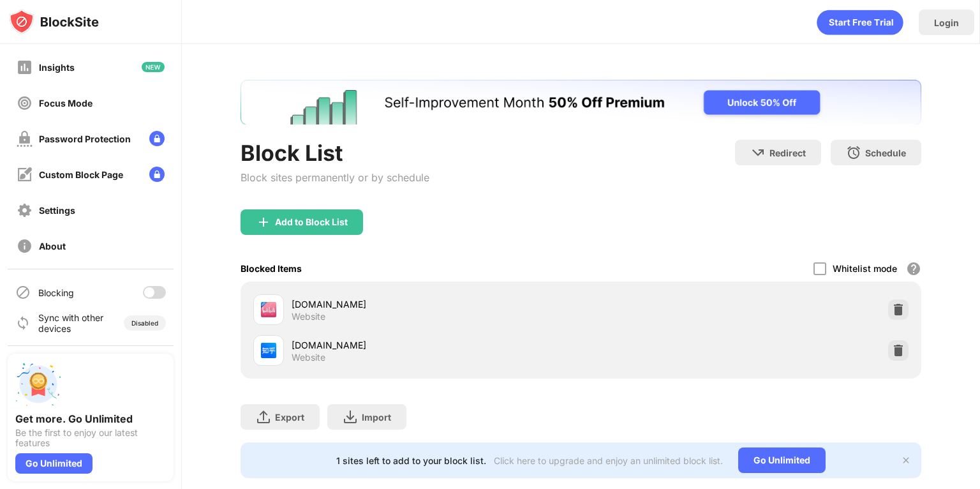 The image size is (980, 489). What do you see at coordinates (145, 323) in the screenshot?
I see `div: Disabled` at bounding box center [145, 323].